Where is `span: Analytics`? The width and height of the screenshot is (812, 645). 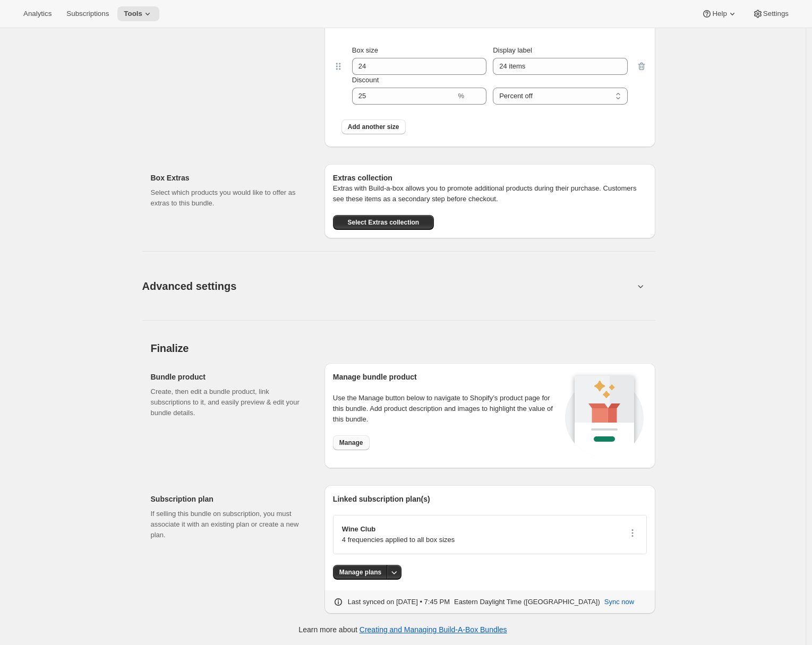 span: Analytics is located at coordinates (37, 14).